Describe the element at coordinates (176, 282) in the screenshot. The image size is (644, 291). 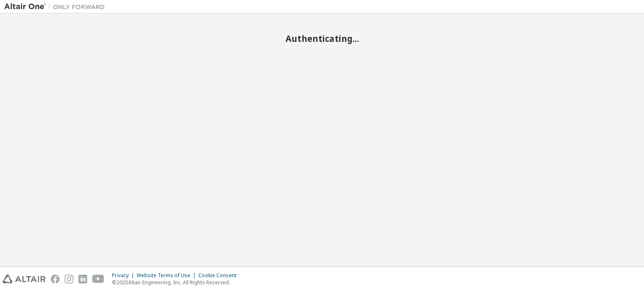
I see `p: © 2025 Altair Engineering, Inc. All Rights Reserved.` at that location.